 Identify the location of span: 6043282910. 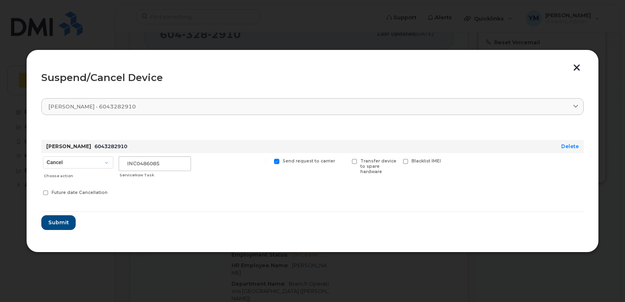
(111, 146).